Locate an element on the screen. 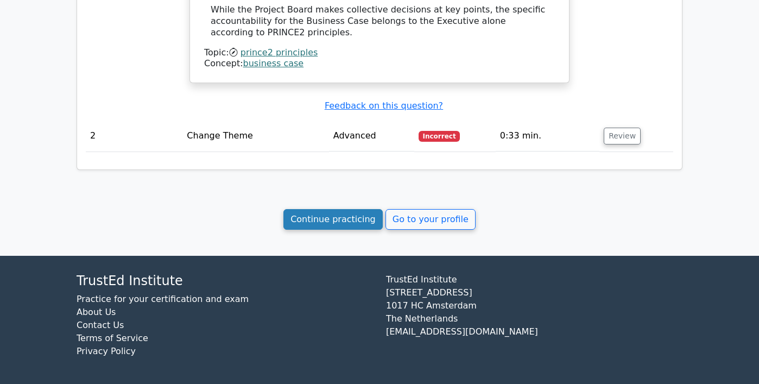  a: business case is located at coordinates (274, 63).